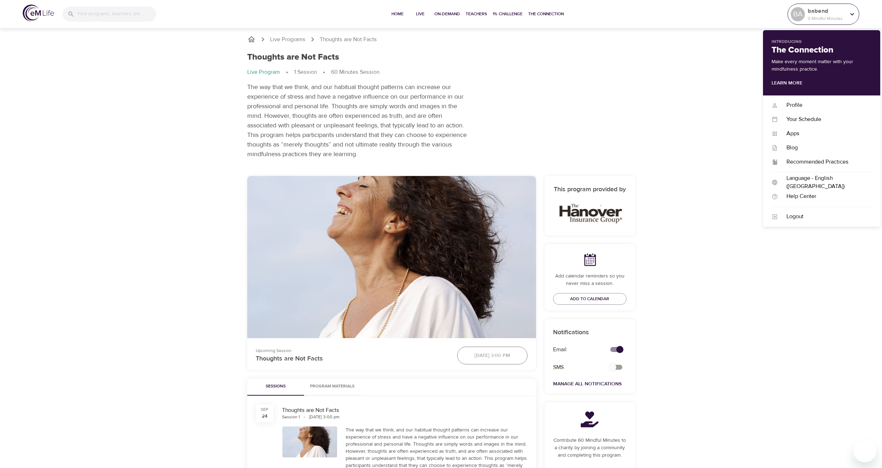 Image resolution: width=882 pixels, height=468 pixels. I want to click on div: Logout, so click(824, 217).